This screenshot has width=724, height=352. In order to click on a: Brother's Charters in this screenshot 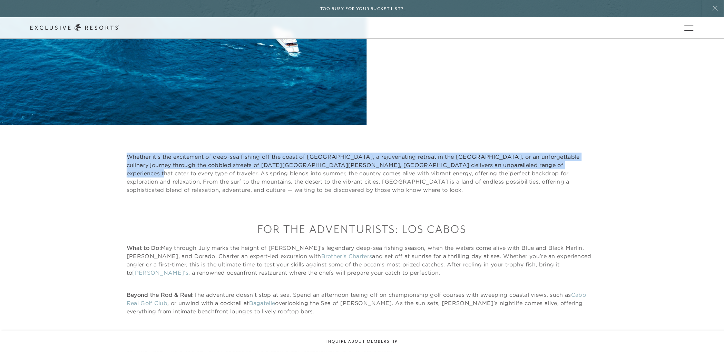, I will do `click(347, 256)`.